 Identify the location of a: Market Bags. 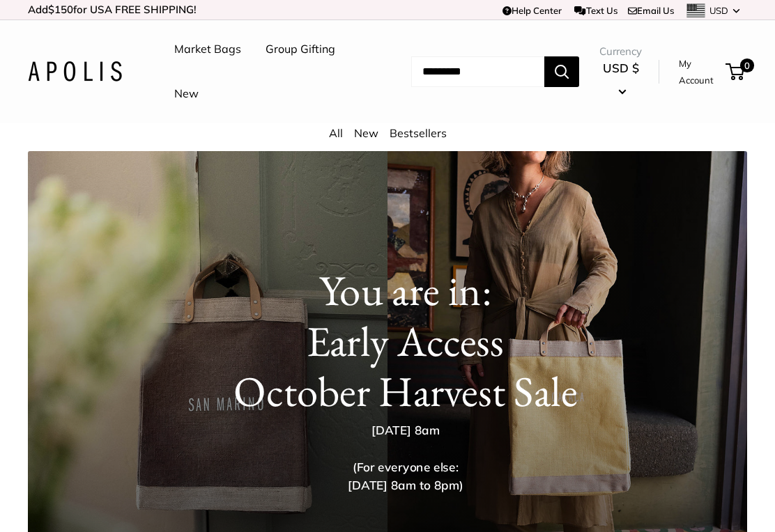
(208, 49).